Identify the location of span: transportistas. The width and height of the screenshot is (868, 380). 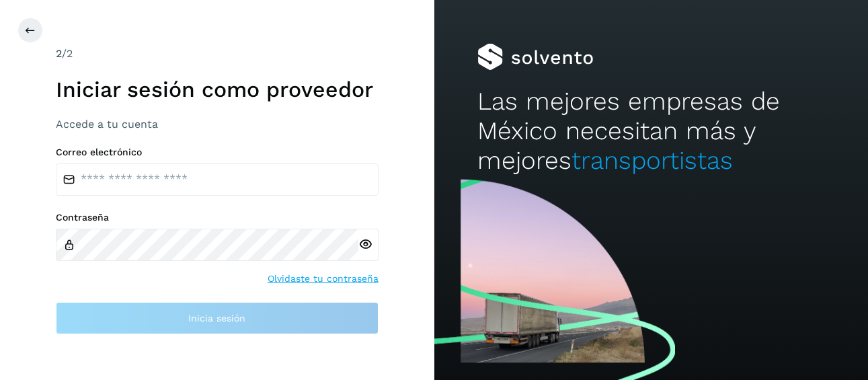
(652, 160).